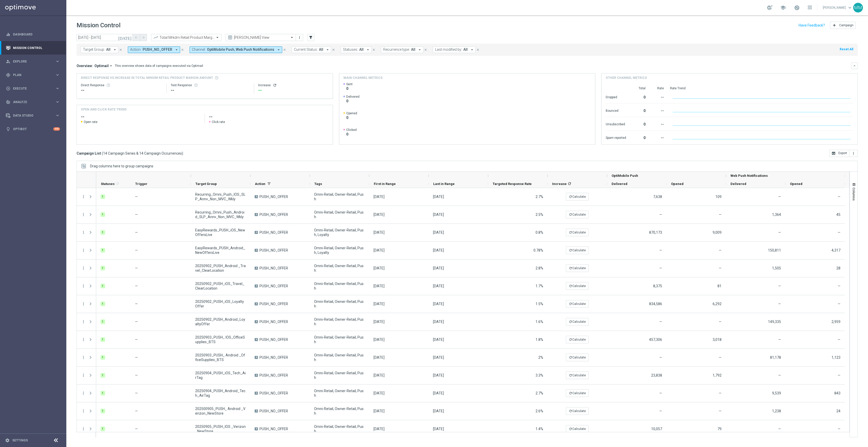 This screenshot has width=868, height=447. I want to click on button: refresh, so click(275, 85).